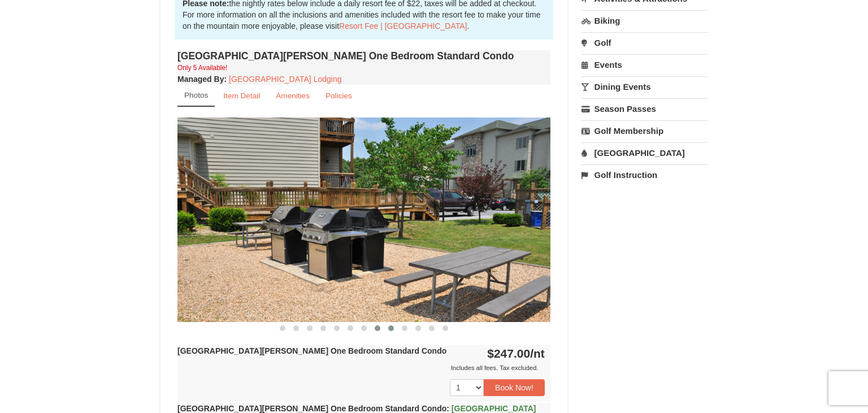  What do you see at coordinates (645, 21) in the screenshot?
I see `a: Biking` at bounding box center [645, 21].